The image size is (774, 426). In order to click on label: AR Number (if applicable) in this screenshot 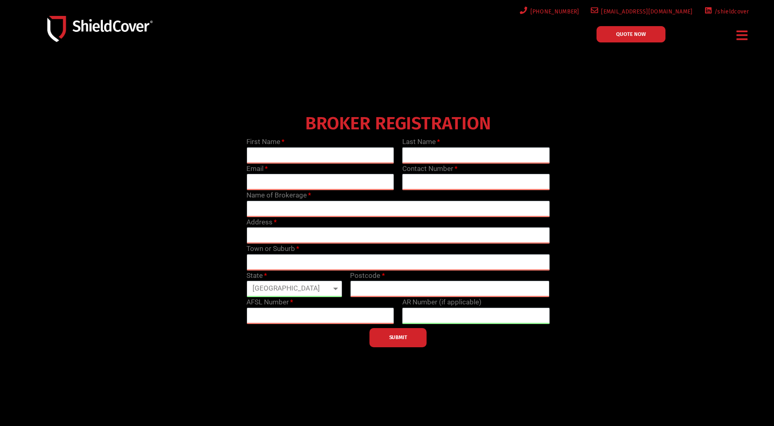, I will do `click(442, 302)`.